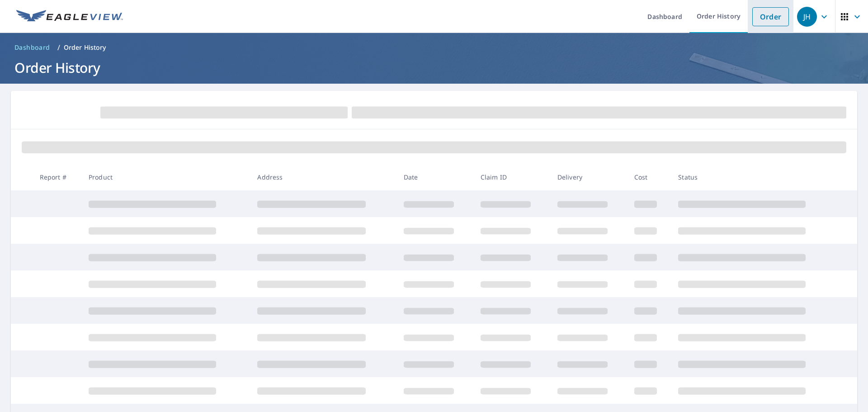 The height and width of the screenshot is (412, 868). Describe the element at coordinates (32, 47) in the screenshot. I see `span: Dashboard` at that location.